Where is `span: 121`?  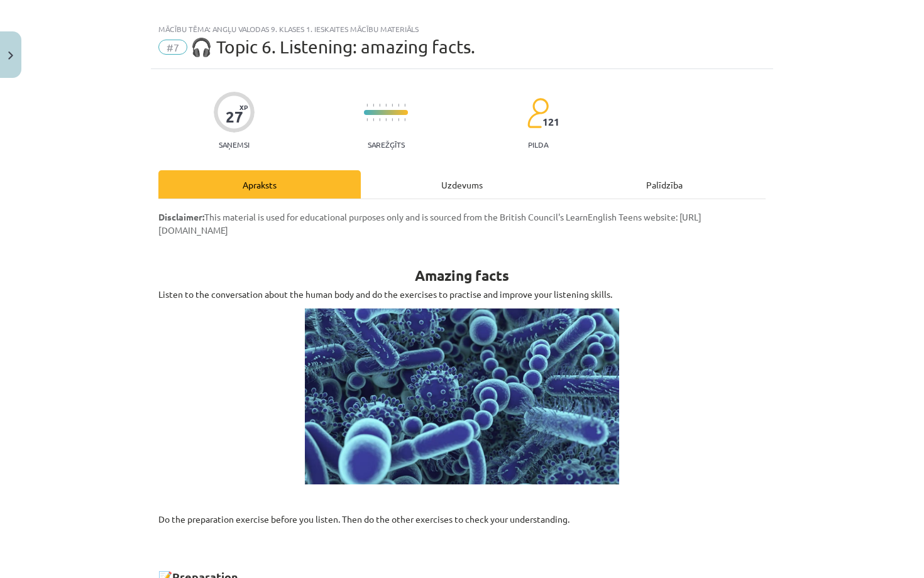
span: 121 is located at coordinates (550, 122).